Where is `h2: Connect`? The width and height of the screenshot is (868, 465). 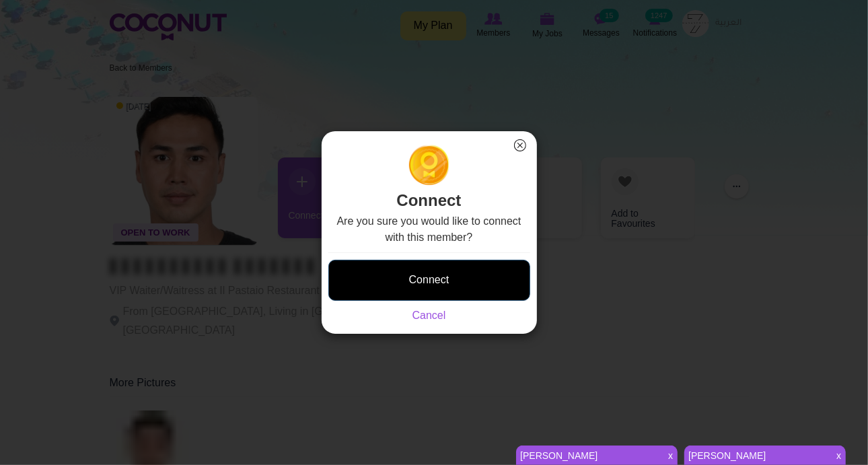 h2: Connect is located at coordinates (429, 178).